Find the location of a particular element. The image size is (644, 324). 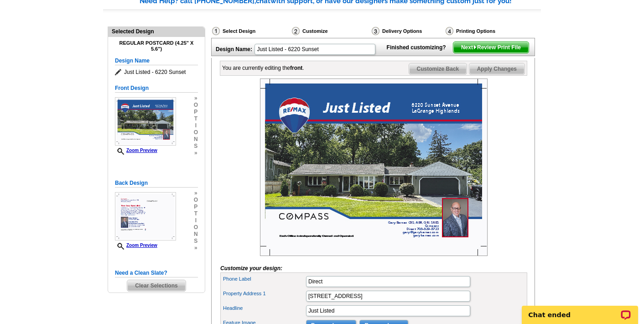

h4: Regular Postcard (4.25" x 5.6") is located at coordinates (156, 46).